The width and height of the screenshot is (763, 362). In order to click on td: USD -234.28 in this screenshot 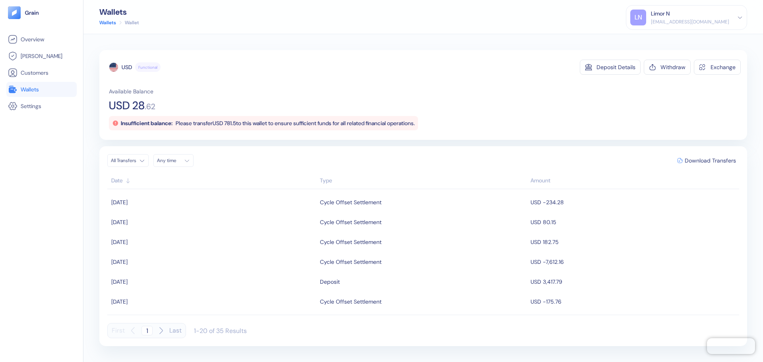, I will do `click(634, 202)`.